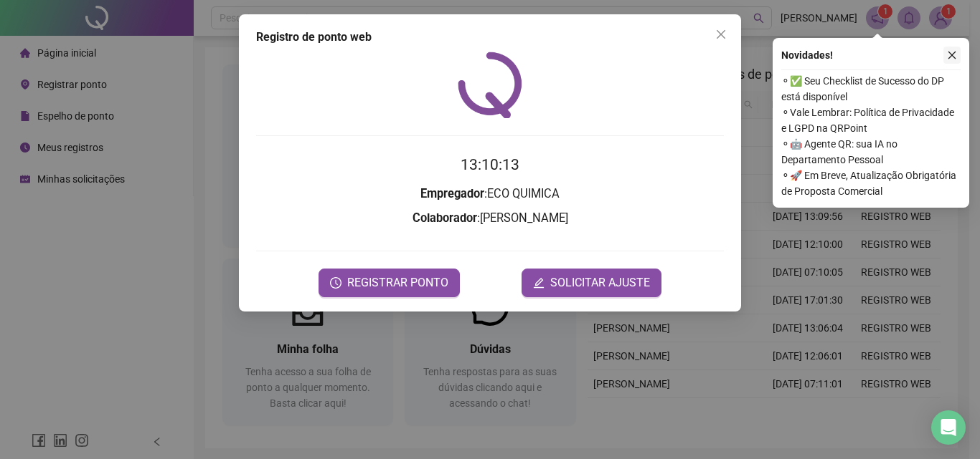 Image resolution: width=980 pixels, height=459 pixels. Describe the element at coordinates (871, 89) in the screenshot. I see `span: ⚬ ✅ Seu Checklist de Sucesso do DP está disponível` at that location.